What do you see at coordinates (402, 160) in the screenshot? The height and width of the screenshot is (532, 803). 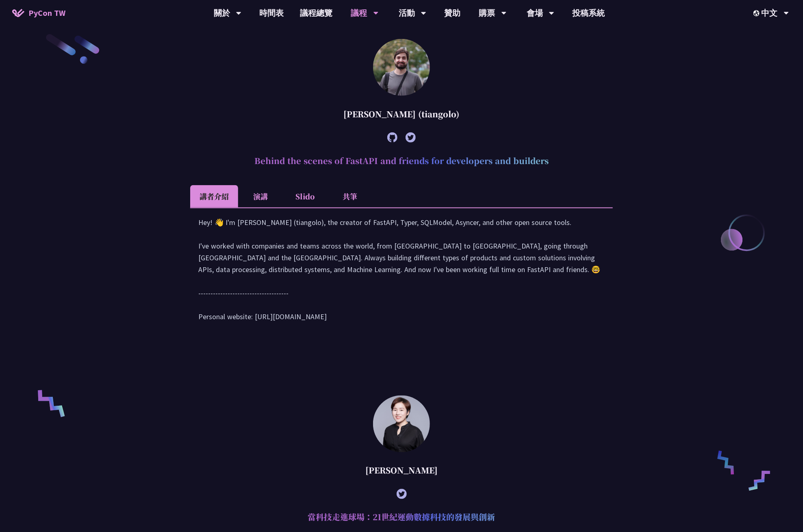 I see `h2: Behind the scenes of FastAPI and friends for developers and builders` at bounding box center [402, 160].